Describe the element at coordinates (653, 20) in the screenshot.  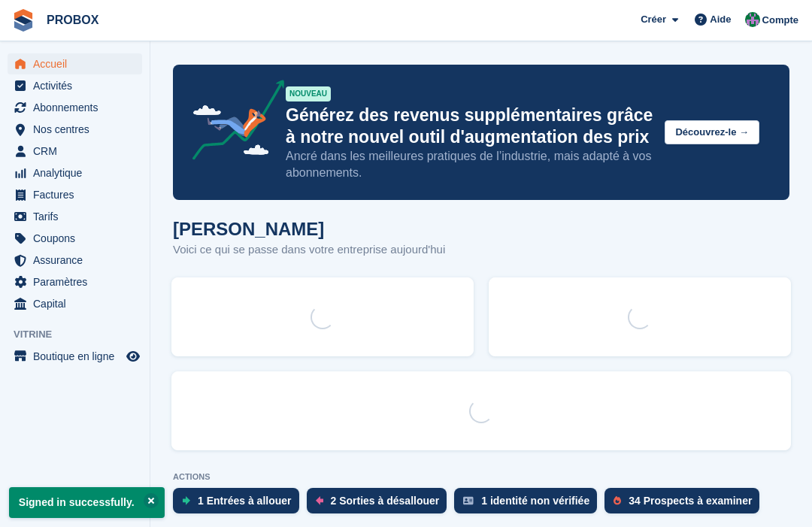
I see `span: Créer` at that location.